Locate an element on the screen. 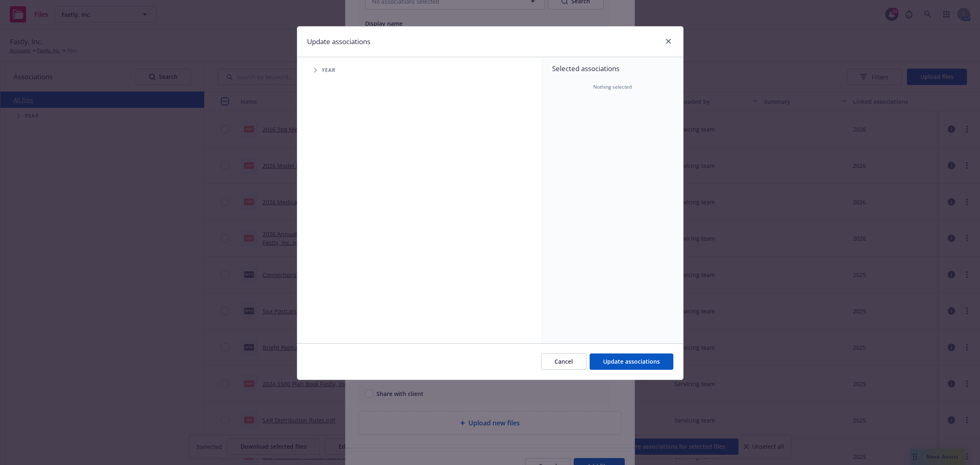 This screenshot has height=465, width=980. h1: Update associations is located at coordinates (338, 41).